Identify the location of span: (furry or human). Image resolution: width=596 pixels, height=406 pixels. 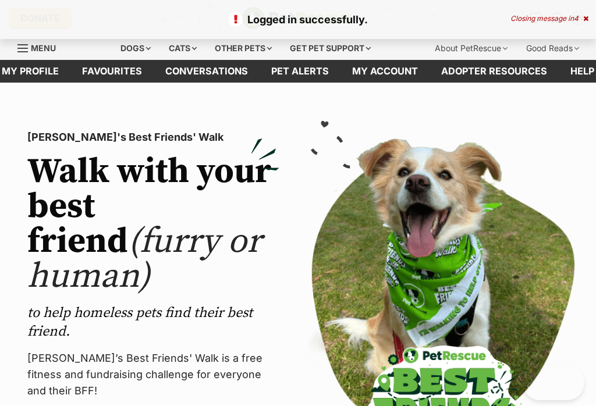
(144, 259).